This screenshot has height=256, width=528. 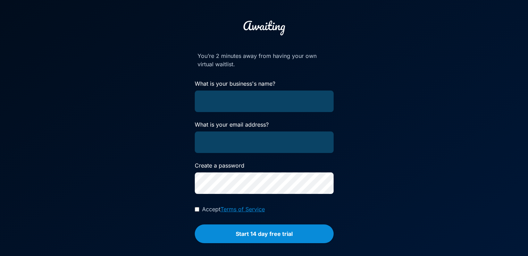 What do you see at coordinates (264, 60) in the screenshot?
I see `p: You’re 2 minutes away from having your own virtual waitlist.` at bounding box center [264, 60].